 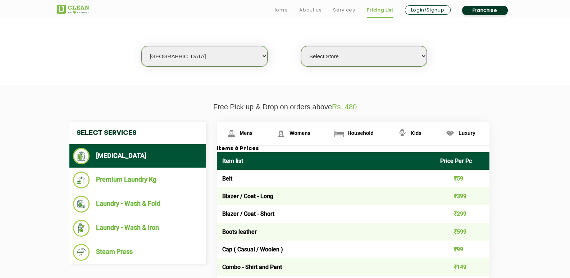 What do you see at coordinates (462, 196) in the screenshot?
I see `td: ₹399` at bounding box center [462, 196].